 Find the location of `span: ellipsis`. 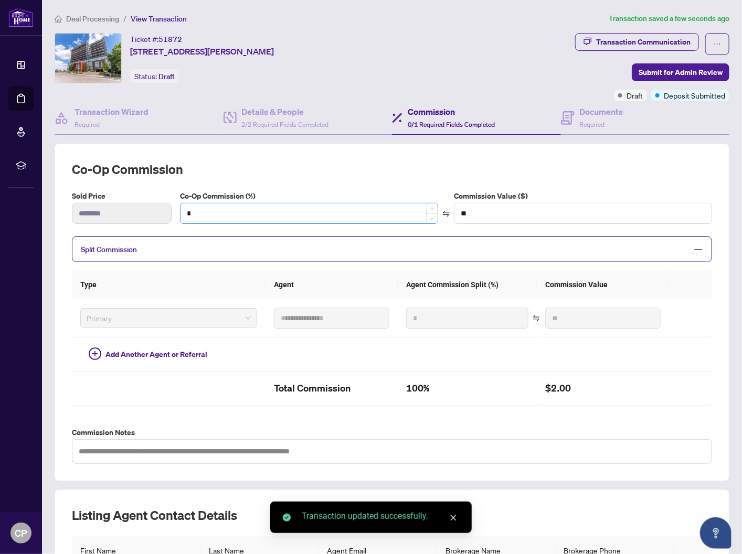

span: ellipsis is located at coordinates (717, 44).